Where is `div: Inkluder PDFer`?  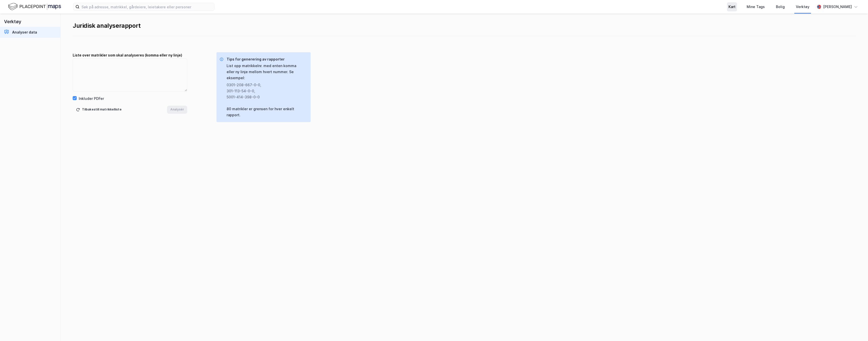
div: Inkluder PDFer is located at coordinates (91, 99).